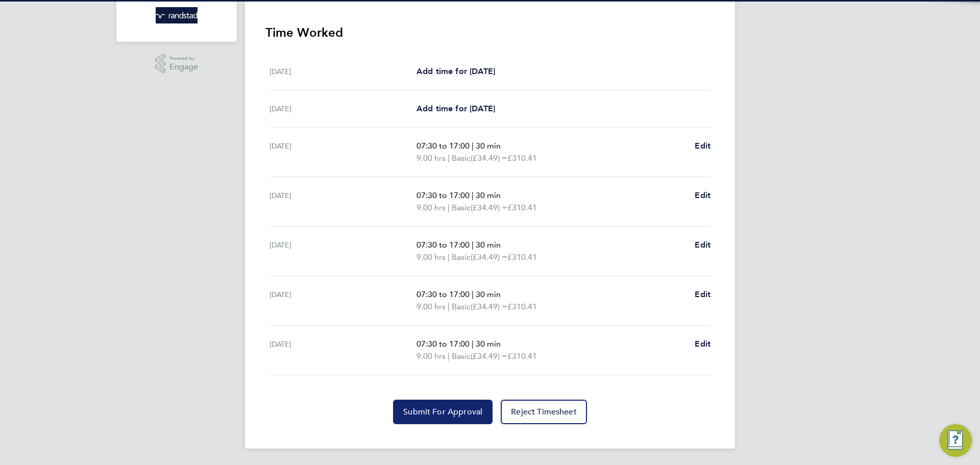 The width and height of the screenshot is (980, 465). I want to click on button: Engage Resource Center, so click(956, 441).